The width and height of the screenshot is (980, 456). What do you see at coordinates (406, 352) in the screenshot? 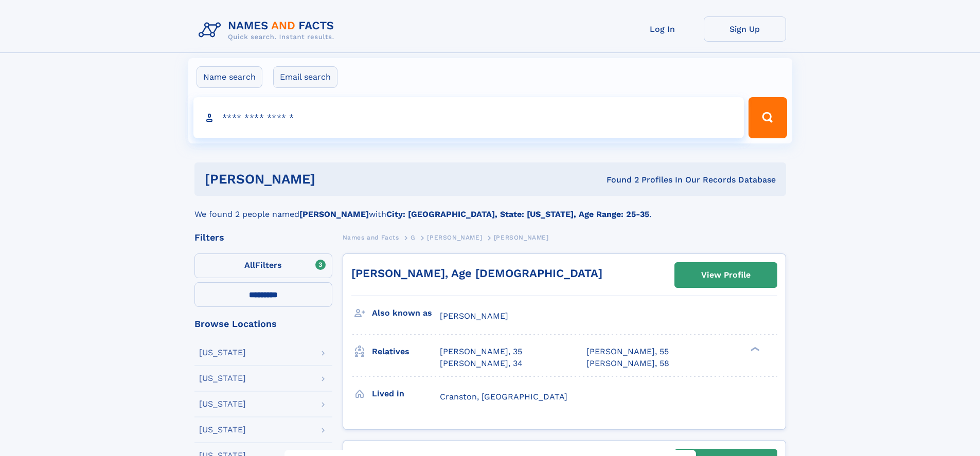
I see `h3: Relatives` at bounding box center [406, 352].